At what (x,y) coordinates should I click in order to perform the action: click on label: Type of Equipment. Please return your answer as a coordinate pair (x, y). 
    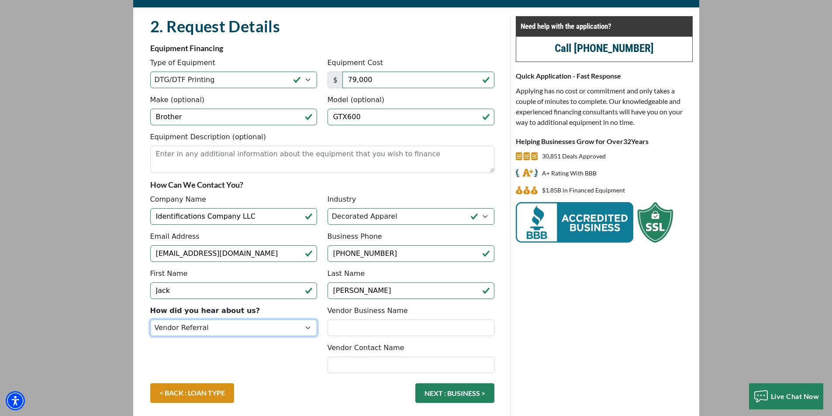
    Looking at the image, I should click on (183, 63).